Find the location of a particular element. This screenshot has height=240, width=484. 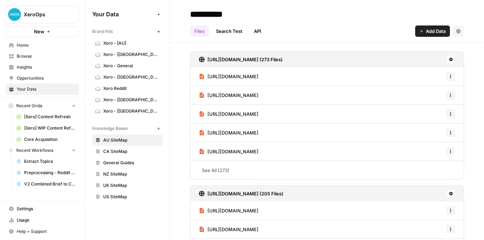

a: See All (273) is located at coordinates (327, 171).